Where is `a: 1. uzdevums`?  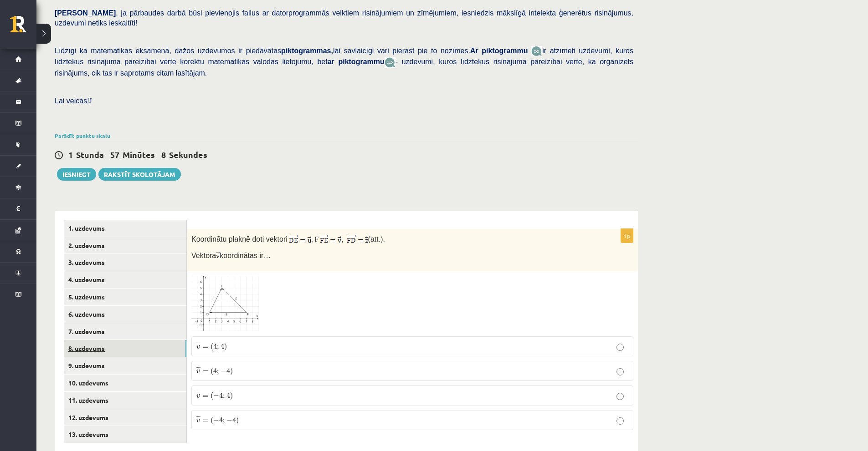
a: 1. uzdevums is located at coordinates (125, 228).